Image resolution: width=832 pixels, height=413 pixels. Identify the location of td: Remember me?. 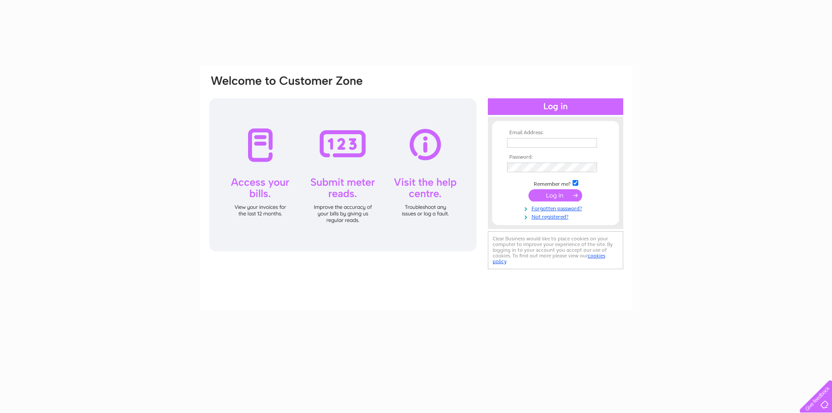
(555, 183).